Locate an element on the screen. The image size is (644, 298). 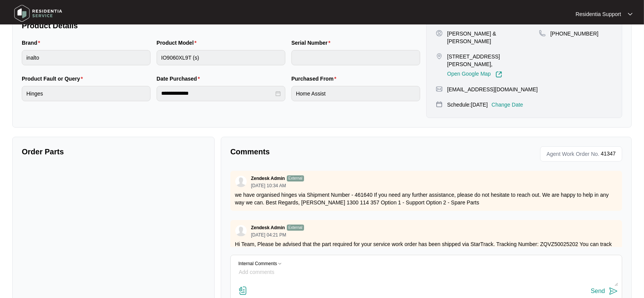
img: file-attachment-doc.svg is located at coordinates (243, 291).